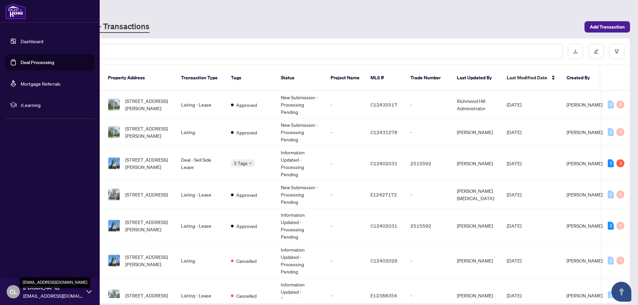  I want to click on img: logo, so click(16, 11).